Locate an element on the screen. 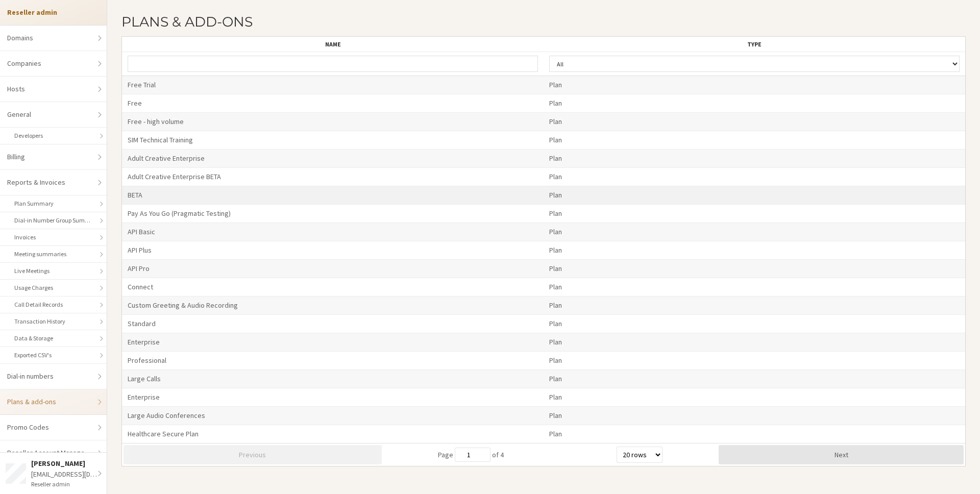 The height and width of the screenshot is (494, 980). div: Healthcare Secure Plan is located at coordinates (333, 434).